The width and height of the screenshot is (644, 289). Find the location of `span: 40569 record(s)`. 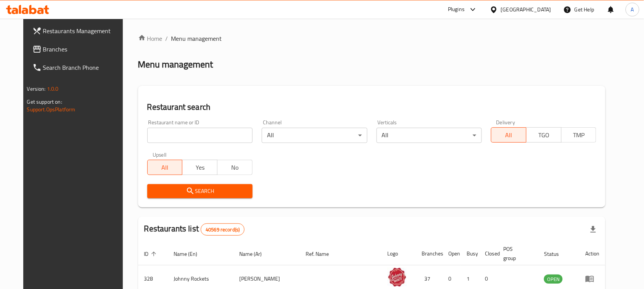

span: 40569 record(s) is located at coordinates (223, 230).